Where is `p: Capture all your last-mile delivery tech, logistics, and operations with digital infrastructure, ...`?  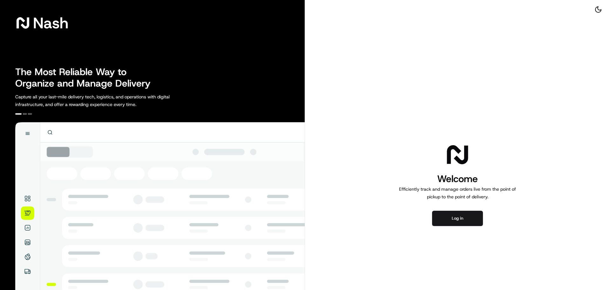
p: Capture all your last-mile delivery tech, logistics, and operations with digital infrastructure, ... is located at coordinates (107, 100).